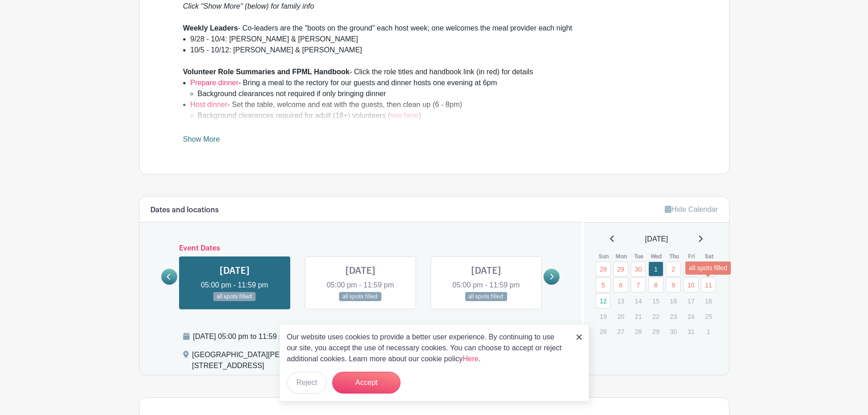 This screenshot has width=868, height=415. What do you see at coordinates (655, 268) in the screenshot?
I see `a: 1` at bounding box center [655, 268].